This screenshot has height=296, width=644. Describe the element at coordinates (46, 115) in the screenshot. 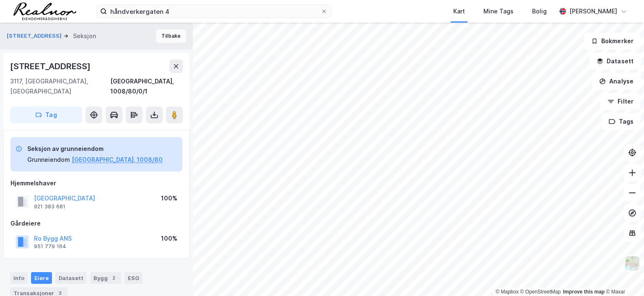

I see `button: Tag` at that location.